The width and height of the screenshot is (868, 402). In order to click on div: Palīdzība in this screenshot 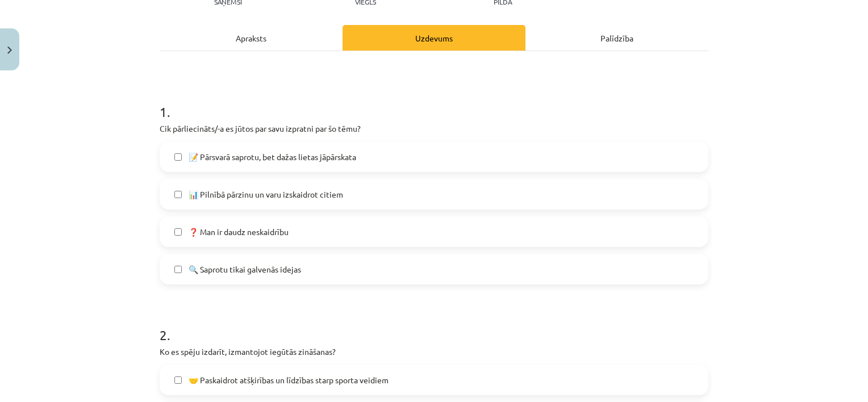, I will do `click(617, 37)`.